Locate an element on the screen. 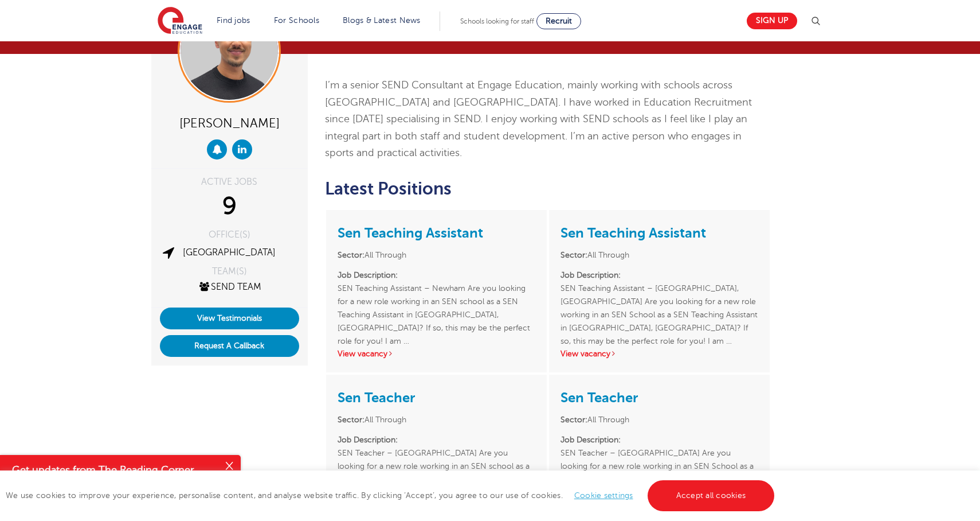 Image resolution: width=980 pixels, height=521 pixels. button: Request A Callback is located at coordinates (229, 346).